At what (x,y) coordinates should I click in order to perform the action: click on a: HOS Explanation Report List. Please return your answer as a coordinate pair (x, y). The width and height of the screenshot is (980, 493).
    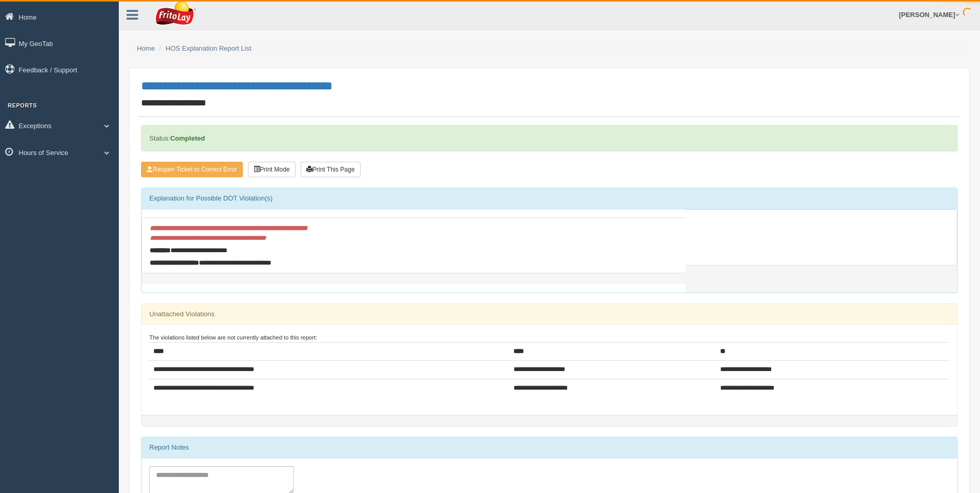
    Looking at the image, I should click on (209, 48).